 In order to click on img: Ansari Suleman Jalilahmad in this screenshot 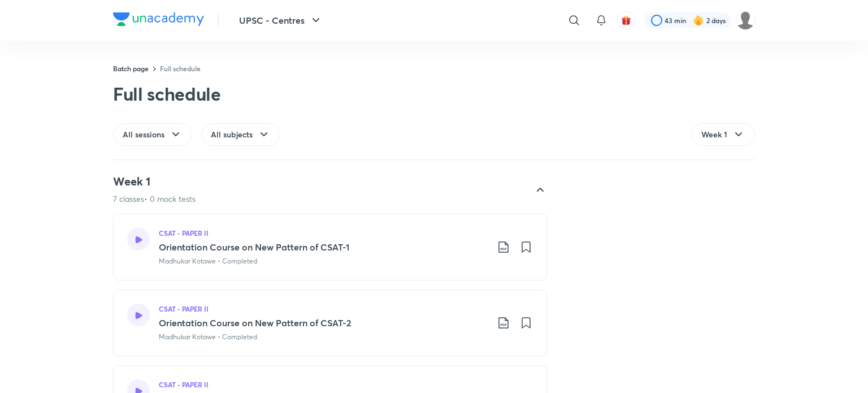, I will do `click(745, 20)`.